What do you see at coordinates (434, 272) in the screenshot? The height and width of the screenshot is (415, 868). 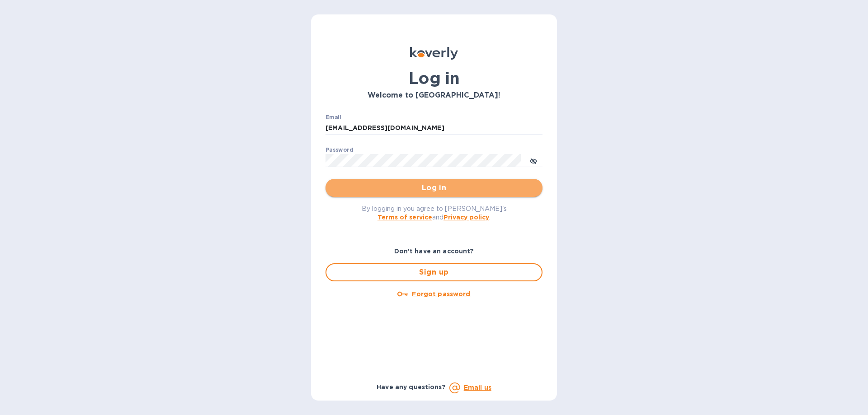 I see `button: Sign up` at bounding box center [434, 272].